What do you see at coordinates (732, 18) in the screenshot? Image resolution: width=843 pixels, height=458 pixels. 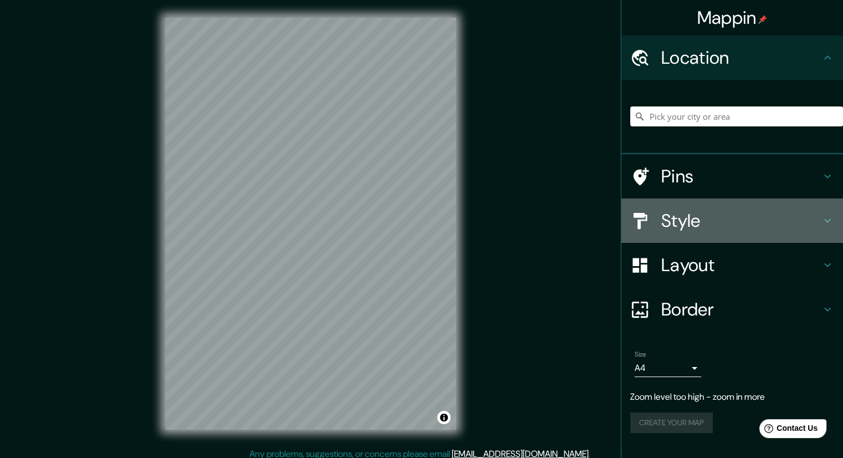 I see `h4: Mappin` at bounding box center [732, 18].